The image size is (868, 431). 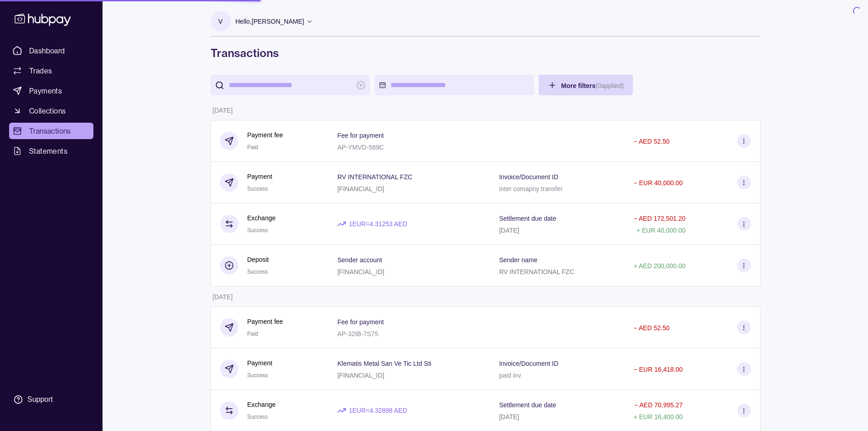 I want to click on p: − EUR 40,000.00, so click(x=658, y=183).